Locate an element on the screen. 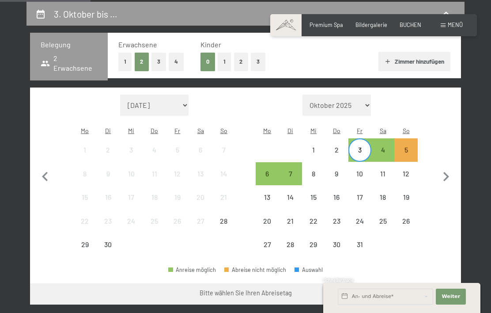  h2: 3. Oktober bis … is located at coordinates (86, 14).